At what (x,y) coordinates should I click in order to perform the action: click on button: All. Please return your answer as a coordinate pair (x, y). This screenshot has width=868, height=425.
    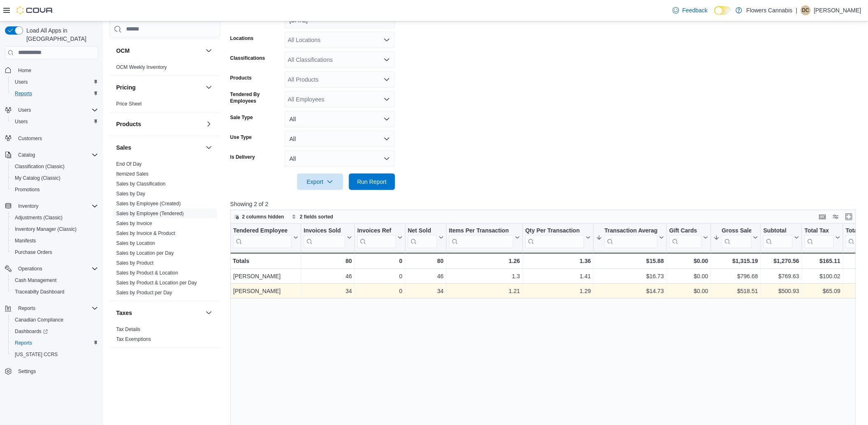
    Looking at the image, I should click on (340, 139).